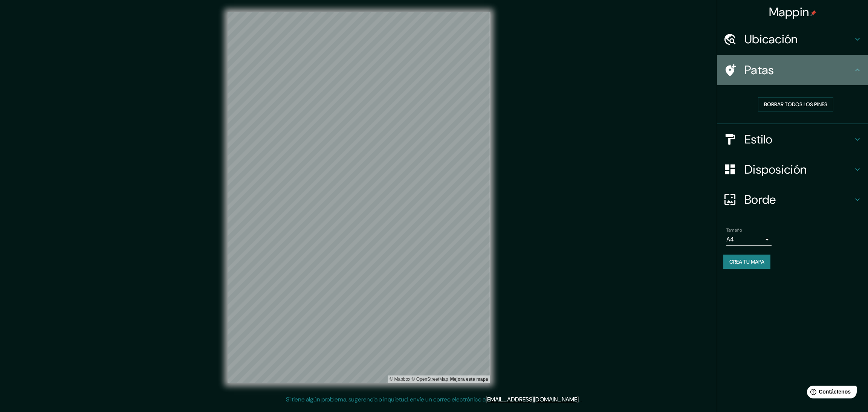 The image size is (868, 412). Describe the element at coordinates (400, 380) in the screenshot. I see `a: Mapbox` at that location.